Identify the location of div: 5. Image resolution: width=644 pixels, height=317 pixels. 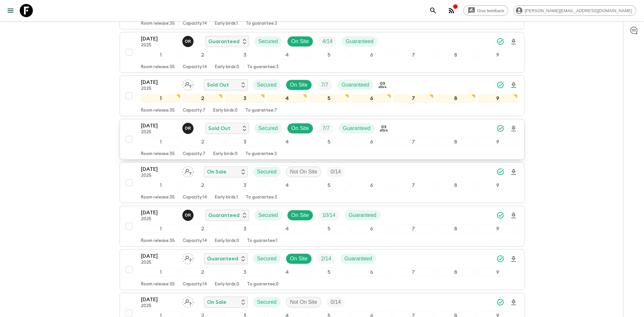
(329, 142).